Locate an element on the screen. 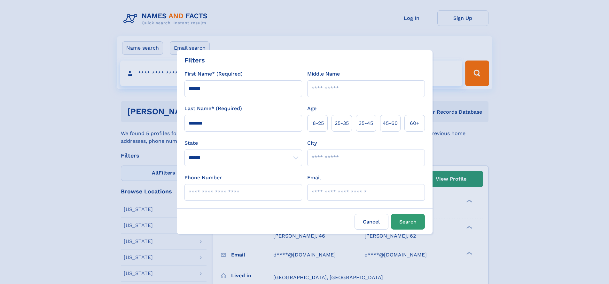  label: Cancel is located at coordinates (372, 221).